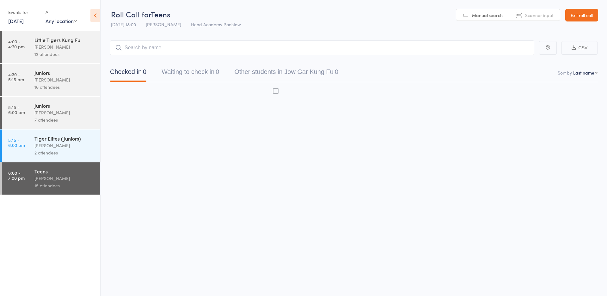 The width and height of the screenshot is (607, 296). What do you see at coordinates (579, 48) in the screenshot?
I see `button: CSV` at bounding box center [579, 48].